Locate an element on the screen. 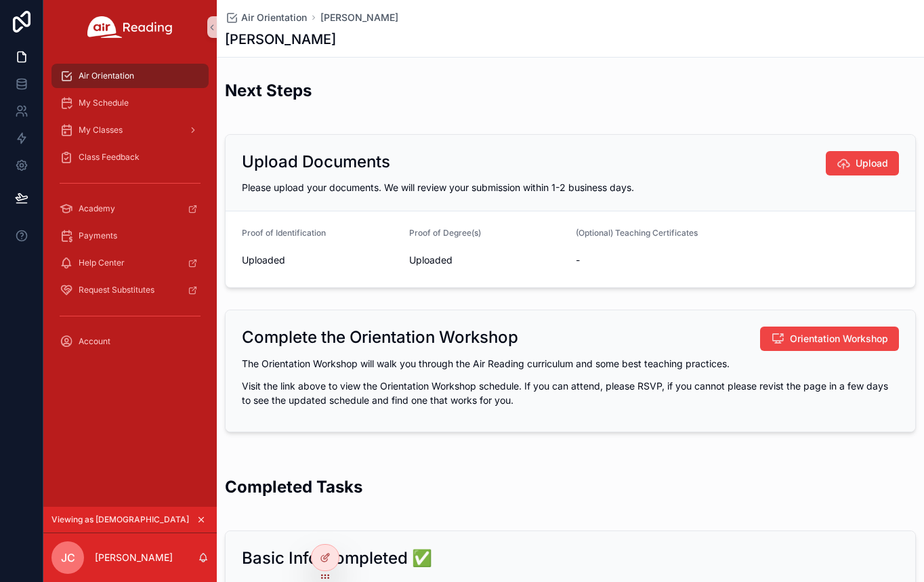 The width and height of the screenshot is (924, 582). span: Payments is located at coordinates (98, 235).